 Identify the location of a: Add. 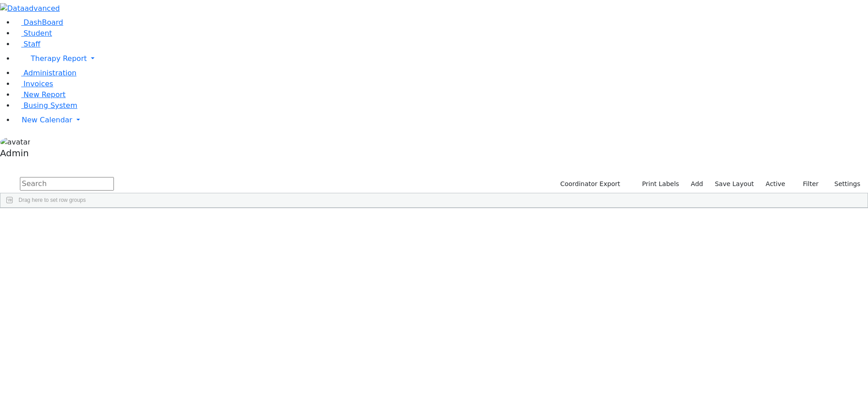
(697, 184).